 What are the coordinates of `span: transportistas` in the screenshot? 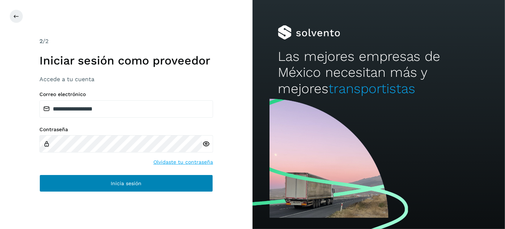 It's located at (372, 88).